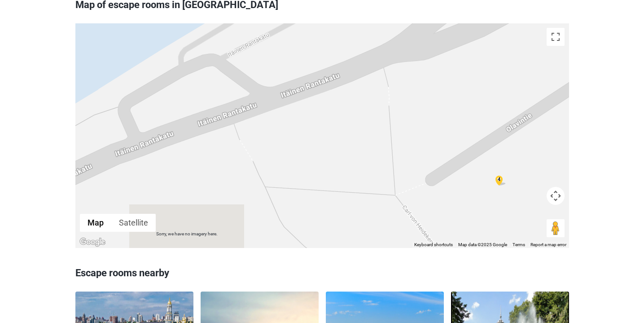 The image size is (644, 323). Describe the element at coordinates (93, 242) in the screenshot. I see `img: Google` at that location.